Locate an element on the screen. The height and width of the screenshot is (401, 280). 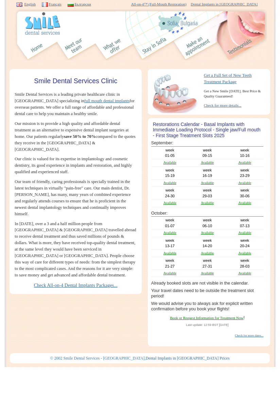
td: week 16-19 is located at coordinates (207, 173).